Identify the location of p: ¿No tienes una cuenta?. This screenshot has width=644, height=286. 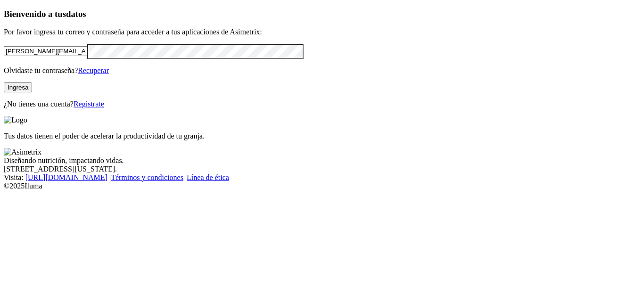
(322, 104).